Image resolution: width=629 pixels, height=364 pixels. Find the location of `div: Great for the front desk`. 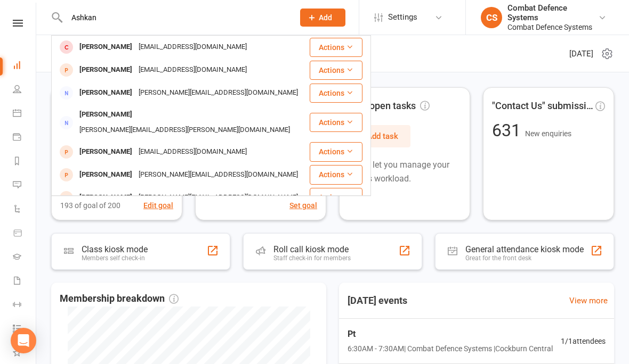

div: Great for the front desk is located at coordinates (524, 259).